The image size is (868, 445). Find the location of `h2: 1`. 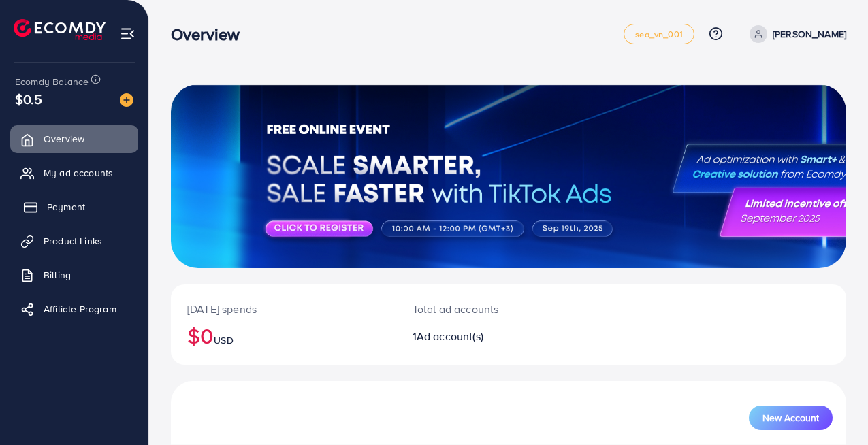

h2: 1 is located at coordinates (481, 336).